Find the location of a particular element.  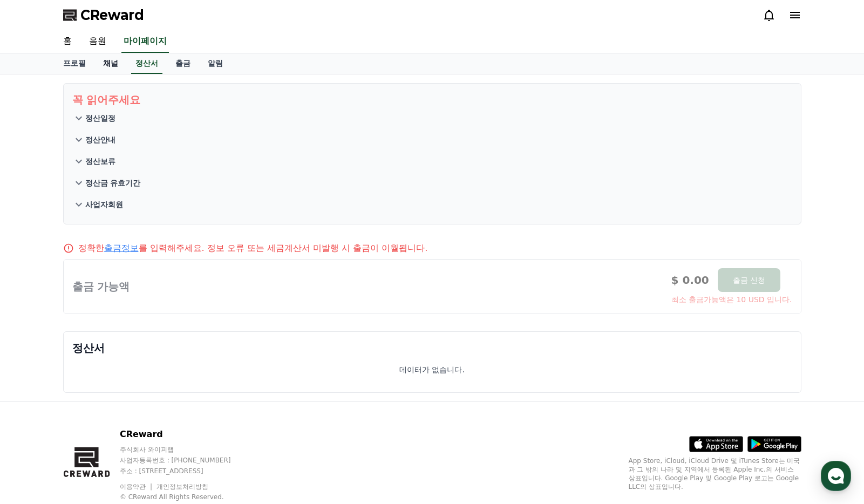

p: 정산일정 is located at coordinates (101, 118).